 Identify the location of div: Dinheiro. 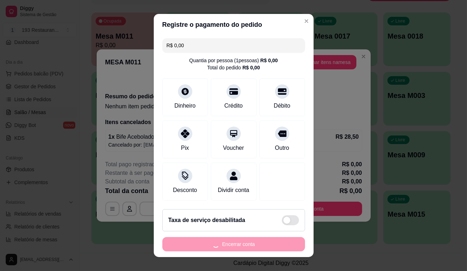
(185, 106).